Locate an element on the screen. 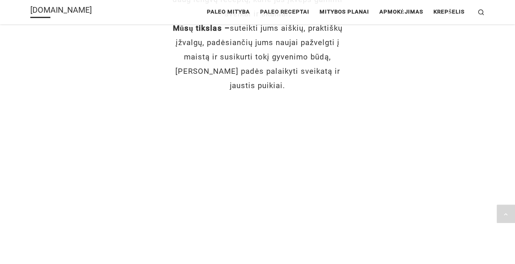 This screenshot has height=264, width=515. span: Paleo receptai is located at coordinates (284, 11).